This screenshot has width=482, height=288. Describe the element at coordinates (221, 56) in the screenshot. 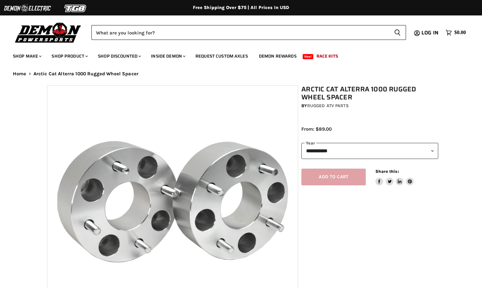

I see `a: Request Custom Axles` at that location.